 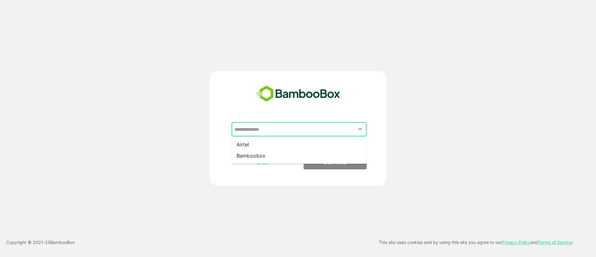 I want to click on button: Close, so click(x=360, y=129).